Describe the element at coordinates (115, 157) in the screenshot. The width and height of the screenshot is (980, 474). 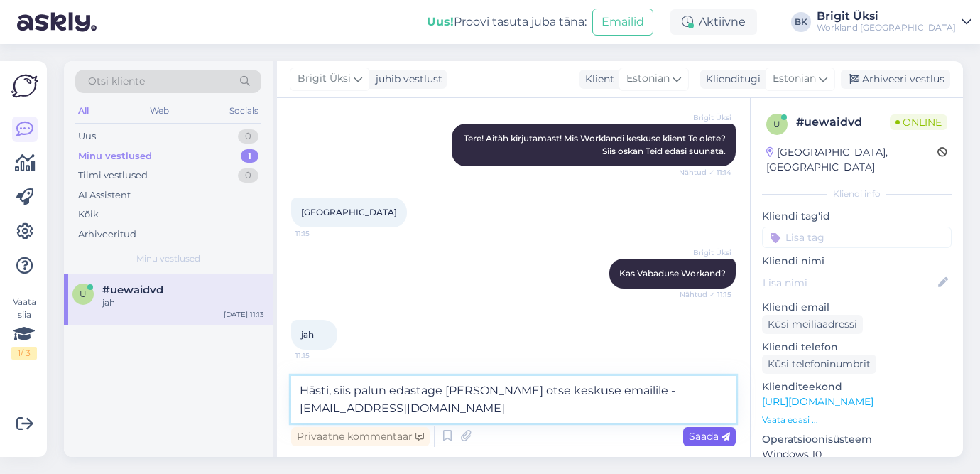
I see `div: Minu vestlused` at that location.